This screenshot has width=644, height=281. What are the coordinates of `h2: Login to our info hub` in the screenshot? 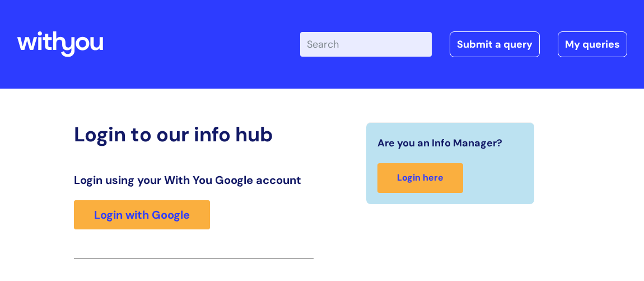 It's located at (194, 134).